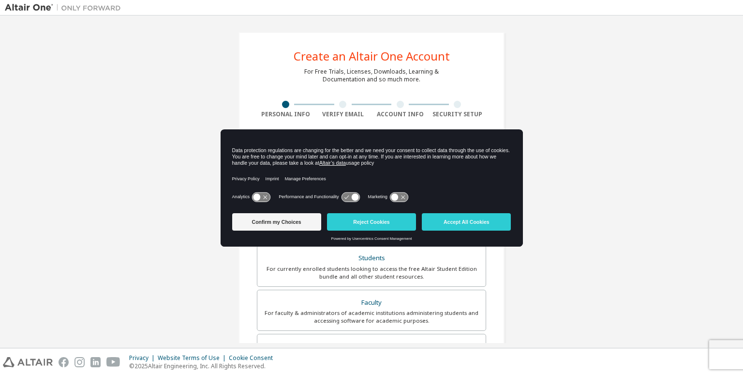  What do you see at coordinates (372, 56) in the screenshot?
I see `div: Create an Altair One Account` at bounding box center [372, 56].